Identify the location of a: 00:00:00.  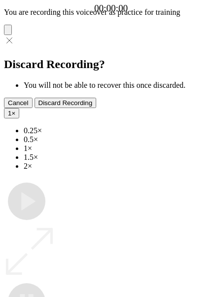
(111, 8).